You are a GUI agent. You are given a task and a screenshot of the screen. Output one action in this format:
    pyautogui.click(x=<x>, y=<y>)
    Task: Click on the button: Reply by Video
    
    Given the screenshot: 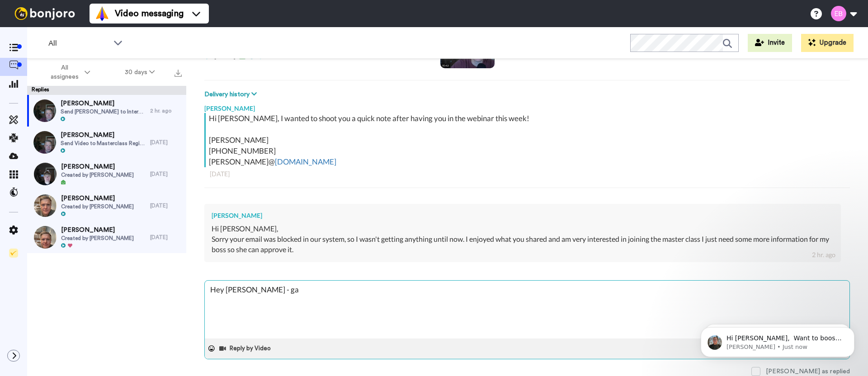 What is the action you would take?
    pyautogui.click(x=246, y=349)
    